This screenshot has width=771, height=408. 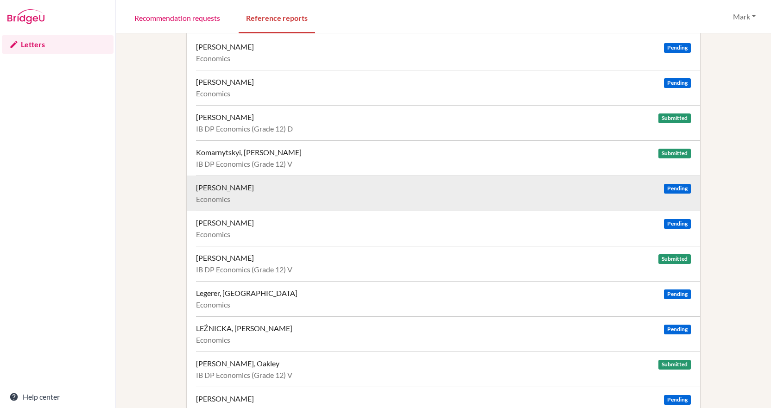 I want to click on a: Help center, so click(x=57, y=397).